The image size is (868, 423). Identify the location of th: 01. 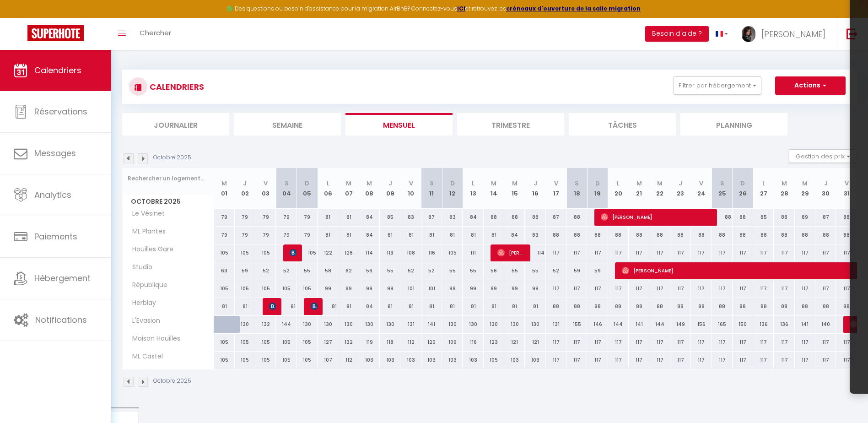
(224, 189).